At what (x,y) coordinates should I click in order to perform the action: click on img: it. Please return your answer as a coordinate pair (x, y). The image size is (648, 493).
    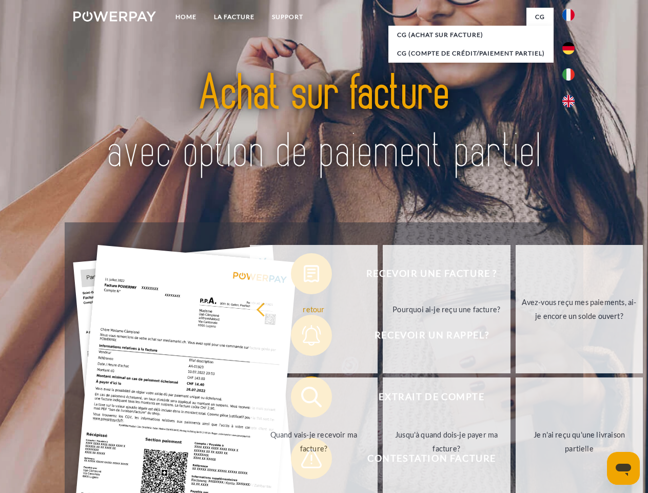
    Looking at the image, I should click on (569, 74).